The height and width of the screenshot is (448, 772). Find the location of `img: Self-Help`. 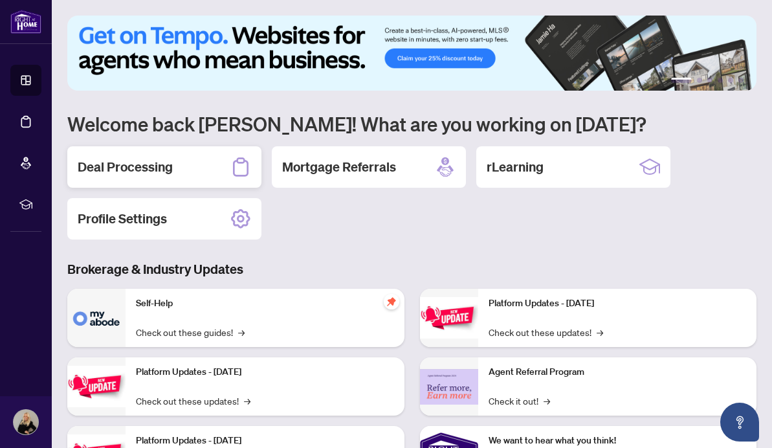

img: Self-Help is located at coordinates (96, 318).